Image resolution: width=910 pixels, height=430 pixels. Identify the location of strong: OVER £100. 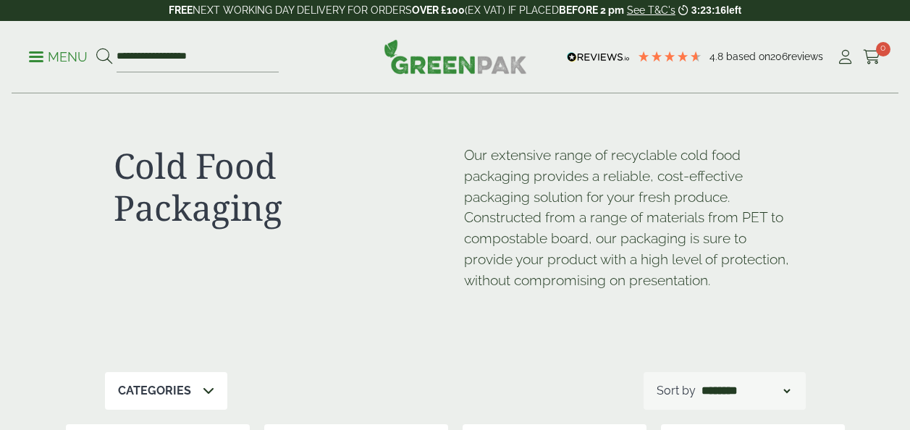
(438, 10).